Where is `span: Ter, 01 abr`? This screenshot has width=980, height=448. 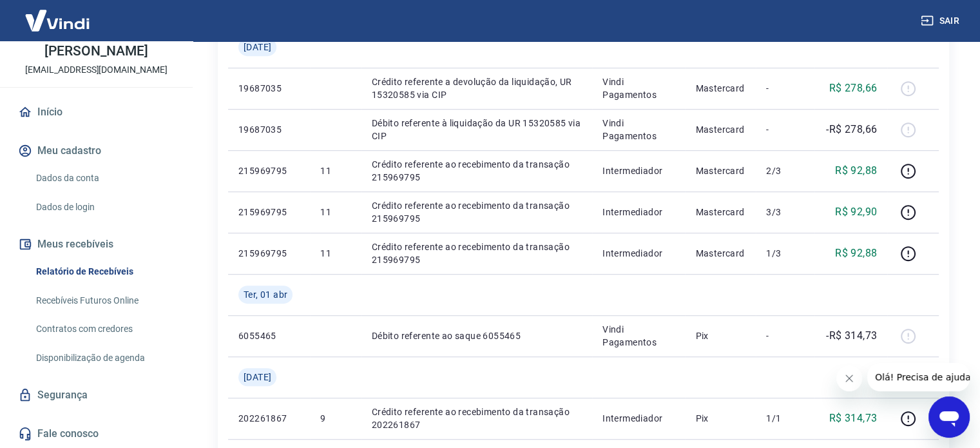
span: Ter, 01 abr is located at coordinates (265, 295).